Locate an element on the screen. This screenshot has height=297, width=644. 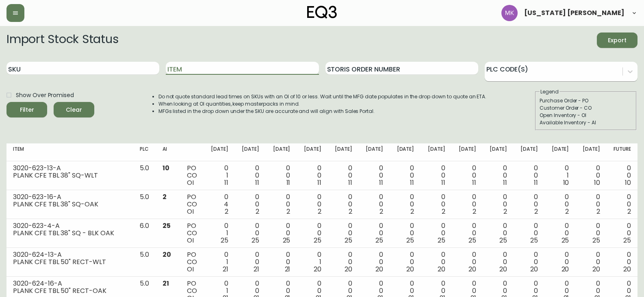
div: 0 4 is located at coordinates (219, 204).